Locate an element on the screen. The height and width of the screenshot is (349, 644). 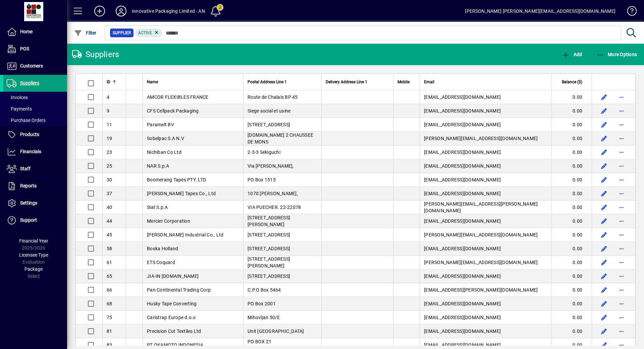
span: 30 is located at coordinates (109, 179).